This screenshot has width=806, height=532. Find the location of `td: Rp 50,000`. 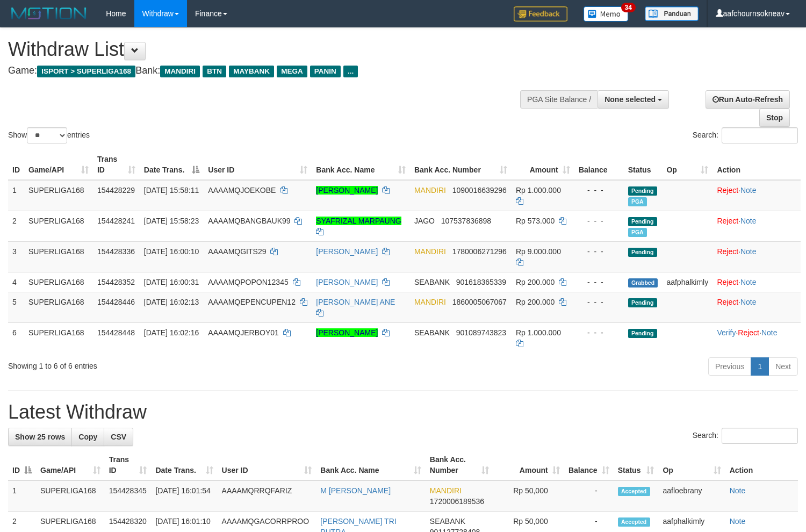

td: Rp 50,000 is located at coordinates (528, 496).